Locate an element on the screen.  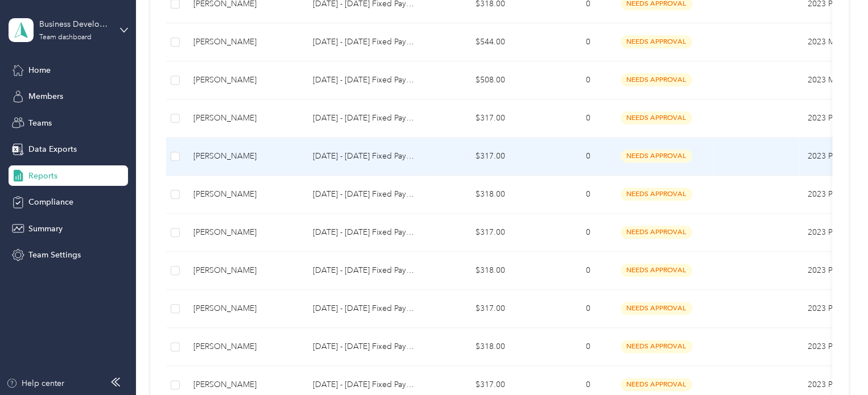
div: Help center is located at coordinates (35, 383).